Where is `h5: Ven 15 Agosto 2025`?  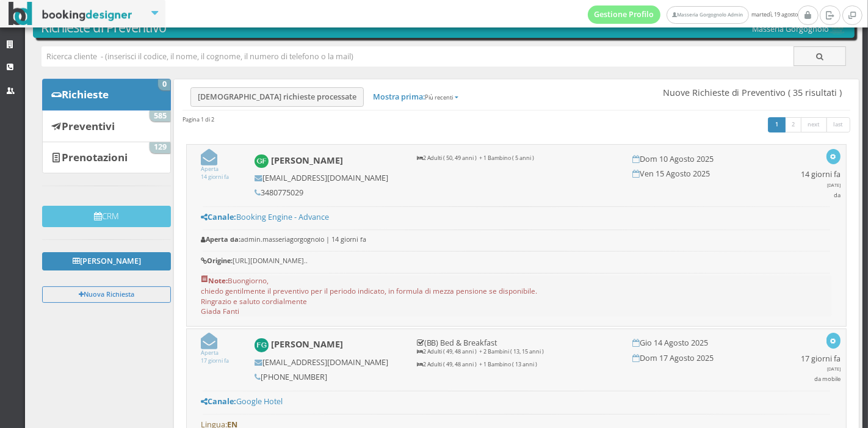 h5: Ven 15 Agosto 2025 is located at coordinates (705, 174).